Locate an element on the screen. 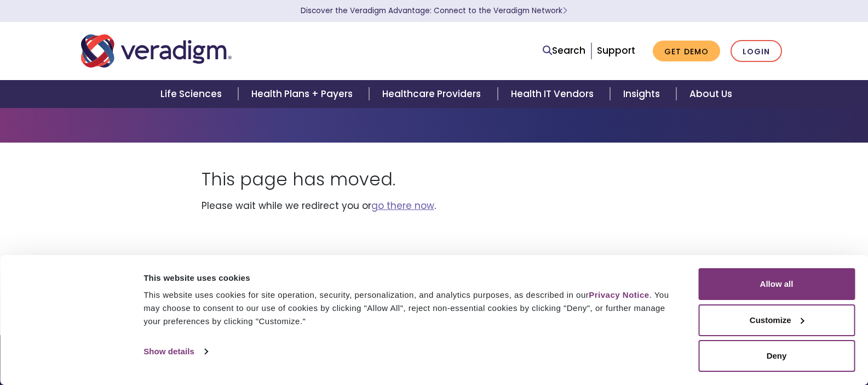 The width and height of the screenshot is (868, 385). a: Insights is located at coordinates (643, 94).